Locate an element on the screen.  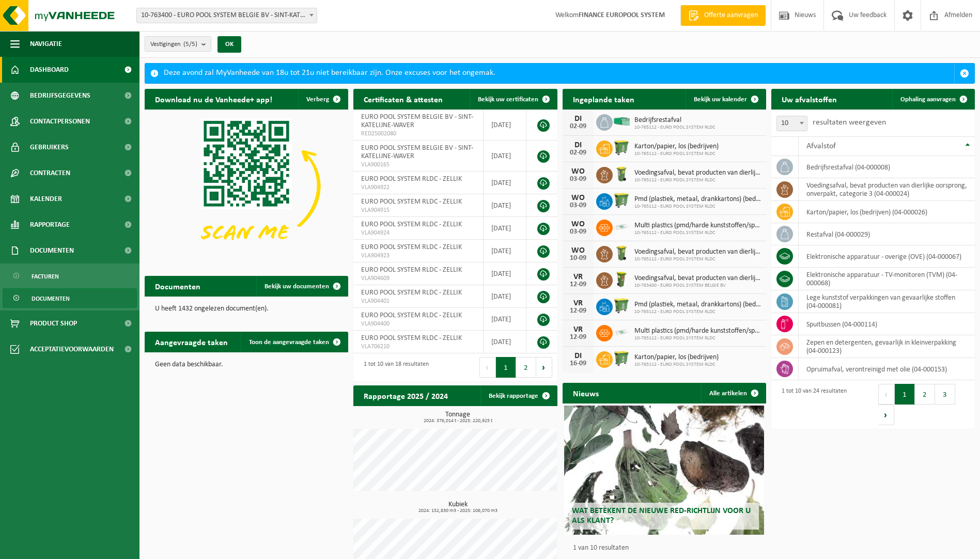
td: karton/papier, los (bedrijven) (04-000026) is located at coordinates (886, 212).